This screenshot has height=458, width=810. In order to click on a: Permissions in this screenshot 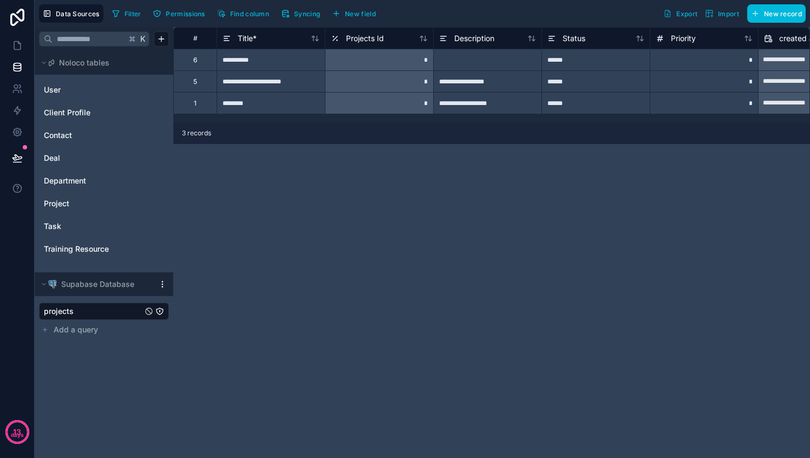, I will do `click(181, 14)`.